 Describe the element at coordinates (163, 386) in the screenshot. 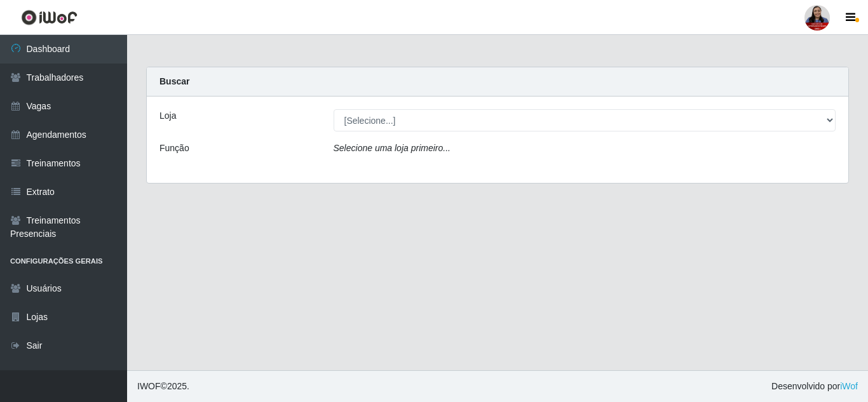

I see `span: © 2025 .` at that location.